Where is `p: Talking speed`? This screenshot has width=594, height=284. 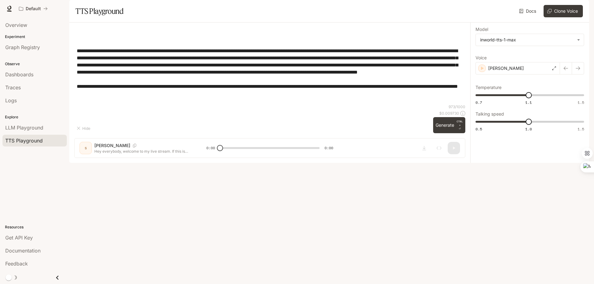
p: Talking speed is located at coordinates (490, 114).